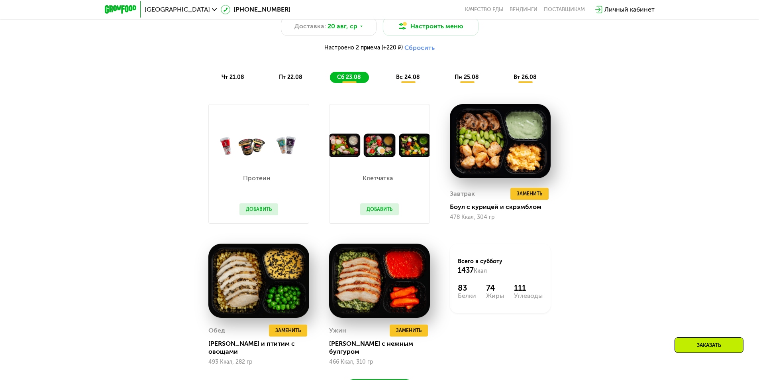 The image size is (759, 380). I want to click on div: Белки, so click(467, 296).